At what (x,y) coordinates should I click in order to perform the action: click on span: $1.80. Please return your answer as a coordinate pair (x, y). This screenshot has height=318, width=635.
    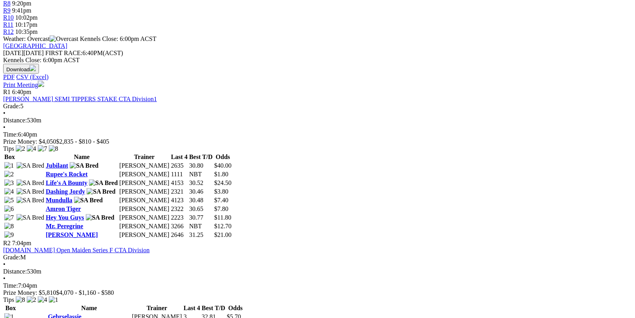
    Looking at the image, I should click on (221, 174).